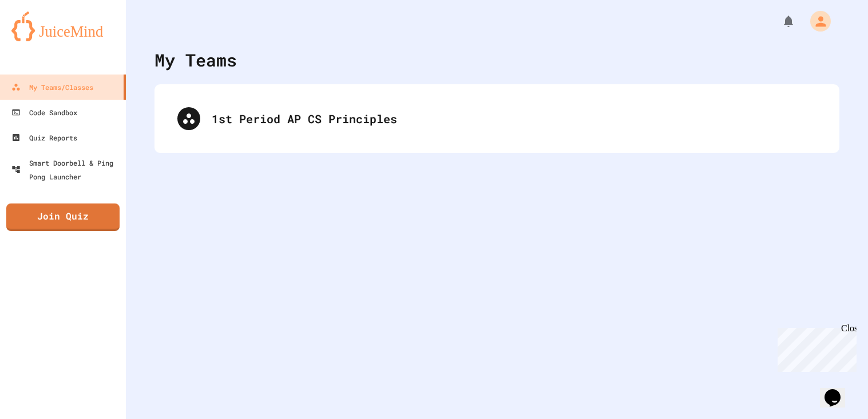 The width and height of the screenshot is (868, 419). Describe the element at coordinates (779, 21) in the screenshot. I see `div: My Notifications` at that location.